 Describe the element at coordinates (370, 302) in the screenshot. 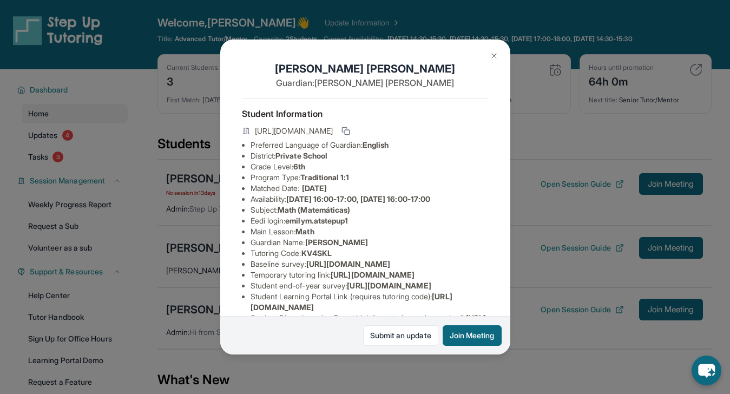

I see `li: Student Learning Portal Link (requires tutoring code) :` at that location.